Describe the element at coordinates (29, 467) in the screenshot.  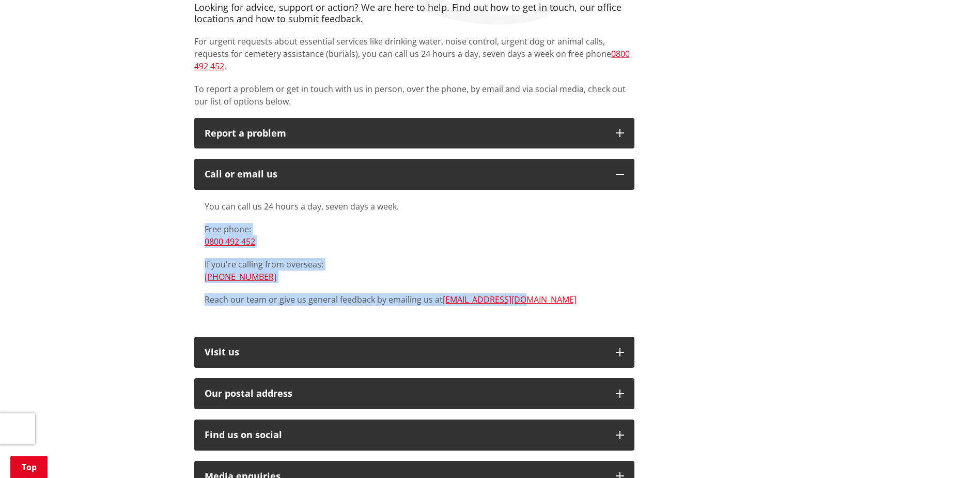
I see `a: Top` at that location.